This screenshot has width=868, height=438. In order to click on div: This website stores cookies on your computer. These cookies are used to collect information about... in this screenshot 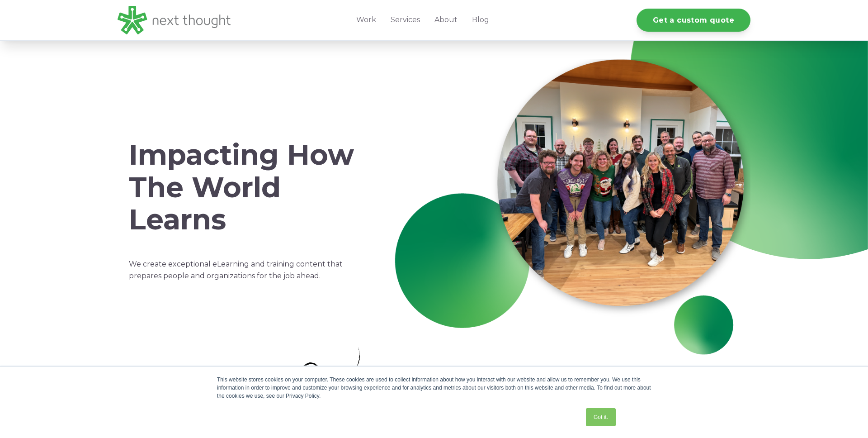, I will do `click(434, 387)`.